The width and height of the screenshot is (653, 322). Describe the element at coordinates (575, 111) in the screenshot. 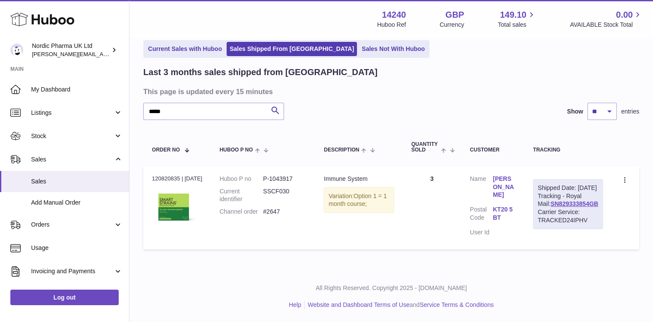

I see `label: Show` at that location.